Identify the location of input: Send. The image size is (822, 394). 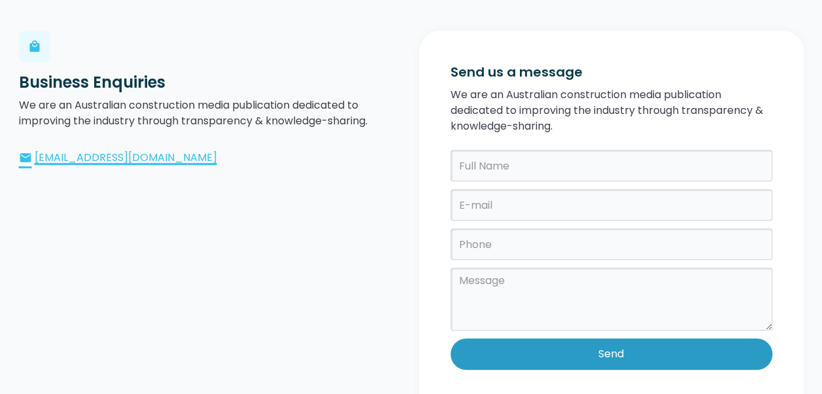
(611, 354).